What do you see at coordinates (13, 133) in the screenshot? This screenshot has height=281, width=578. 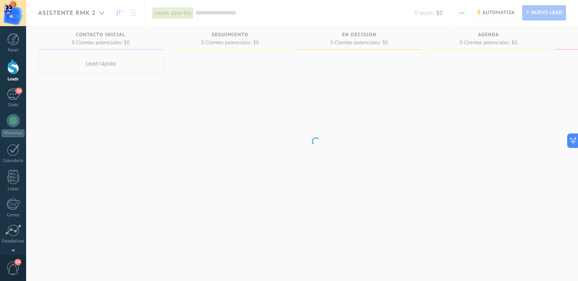 I see `div: WhatsApp` at bounding box center [13, 133].